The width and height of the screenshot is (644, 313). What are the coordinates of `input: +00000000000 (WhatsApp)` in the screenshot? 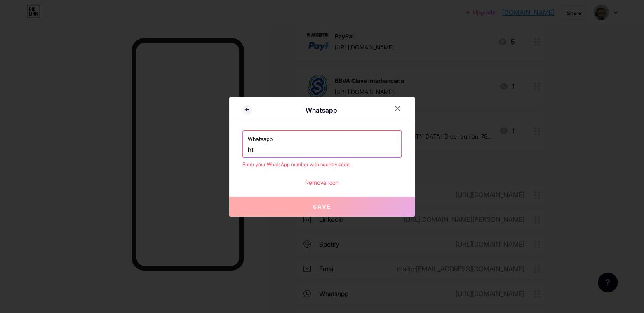 It's located at (322, 150).